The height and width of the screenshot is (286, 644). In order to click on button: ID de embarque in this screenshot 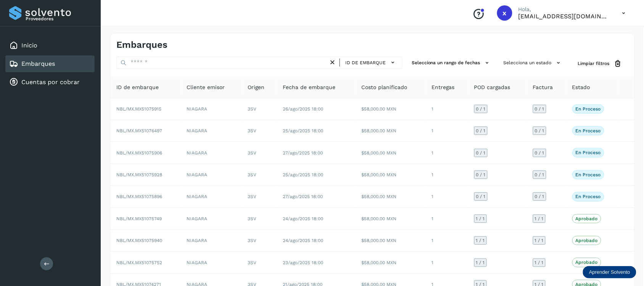, I will do `click(371, 62)`.